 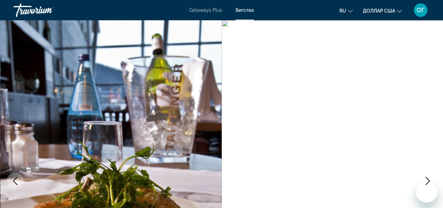 I want to click on a: Getaways Plus, so click(x=206, y=10).